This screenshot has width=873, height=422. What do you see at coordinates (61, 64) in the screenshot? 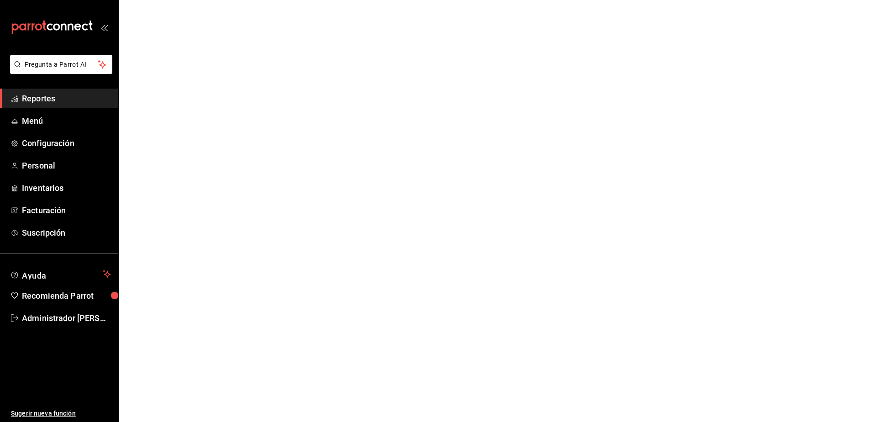
I see `span: Pregunta a Parrot AI` at bounding box center [61, 64].